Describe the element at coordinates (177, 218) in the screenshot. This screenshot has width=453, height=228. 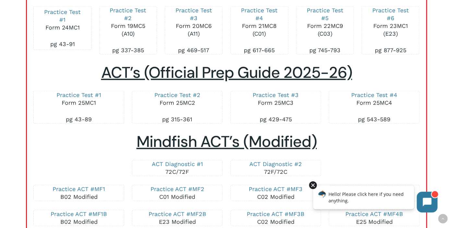
I see `p: E23 Modified` at that location.